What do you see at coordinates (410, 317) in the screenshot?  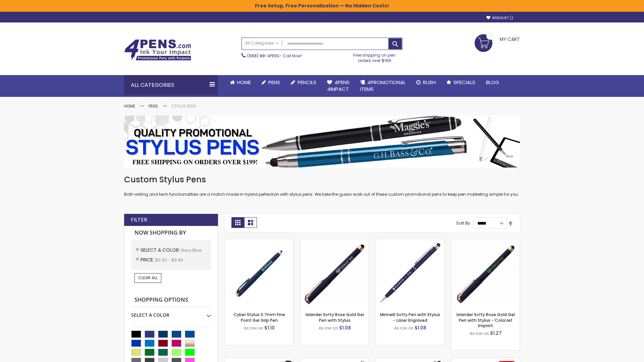 I see `a: Minnelli Softy Pen with Stylus - Laser Engraved` at bounding box center [410, 317].